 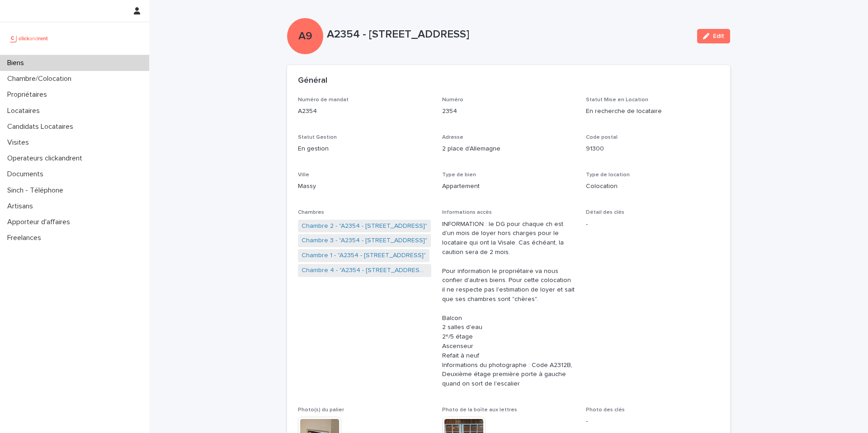 I want to click on p: INFORMATION : le DG pour chaque ch est d'un mois de loyer hors charges pour le locataire qui ont ..., so click(x=508, y=304).